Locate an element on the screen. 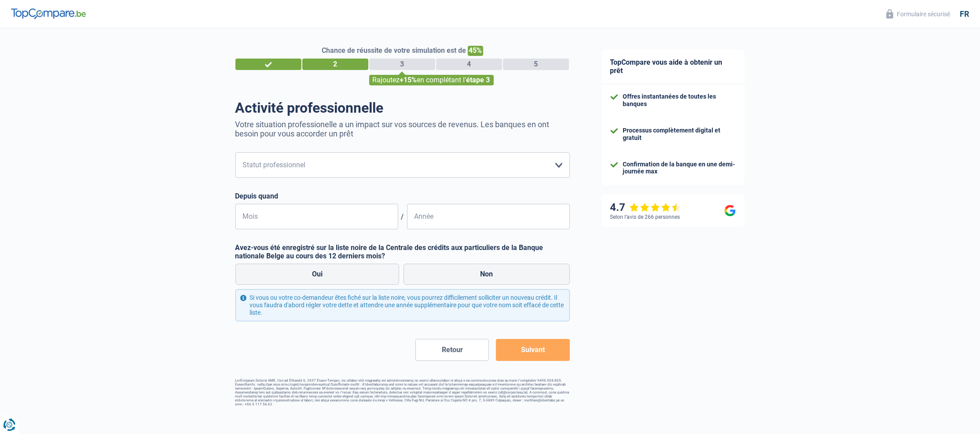  label: Avez-vous été enregistré sur la liste noire de la Centrale des crédits aux particuliers de la Ban... is located at coordinates (403, 252).